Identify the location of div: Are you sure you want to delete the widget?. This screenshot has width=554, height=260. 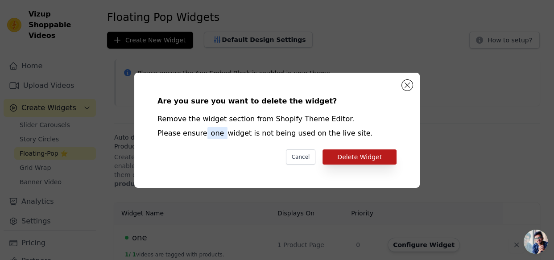
(277, 101).